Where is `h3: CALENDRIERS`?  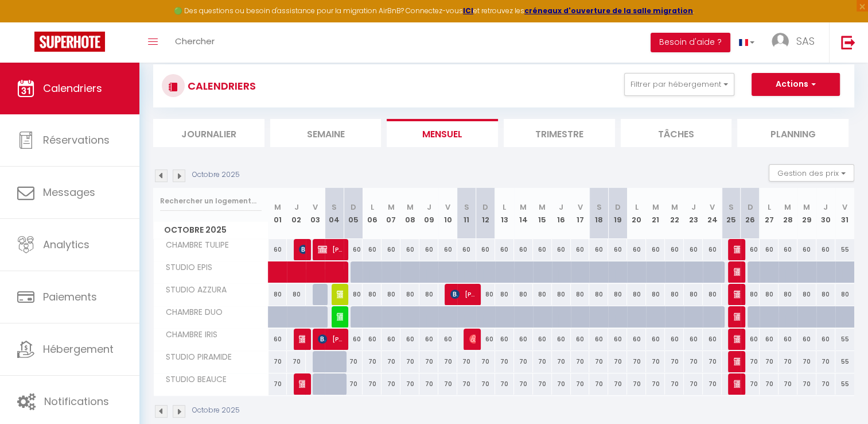
h3: CALENDRIERS is located at coordinates (220, 86).